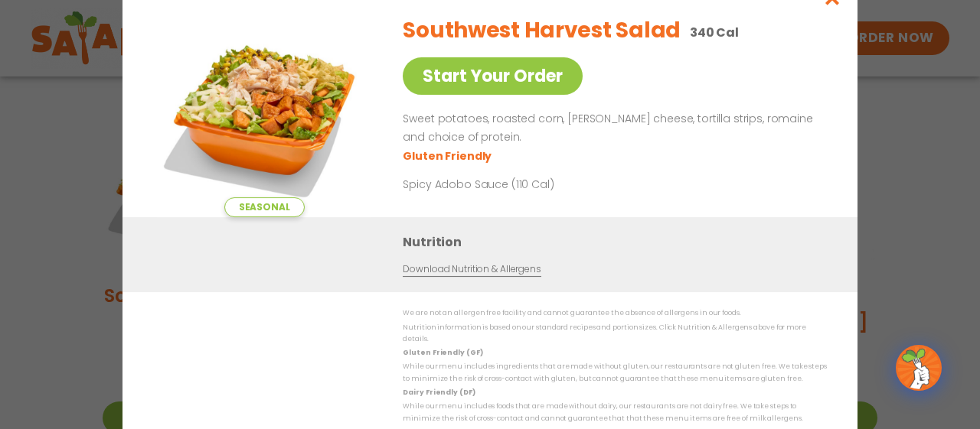 The width and height of the screenshot is (980, 429). I want to click on span: Seasonal, so click(264, 207).